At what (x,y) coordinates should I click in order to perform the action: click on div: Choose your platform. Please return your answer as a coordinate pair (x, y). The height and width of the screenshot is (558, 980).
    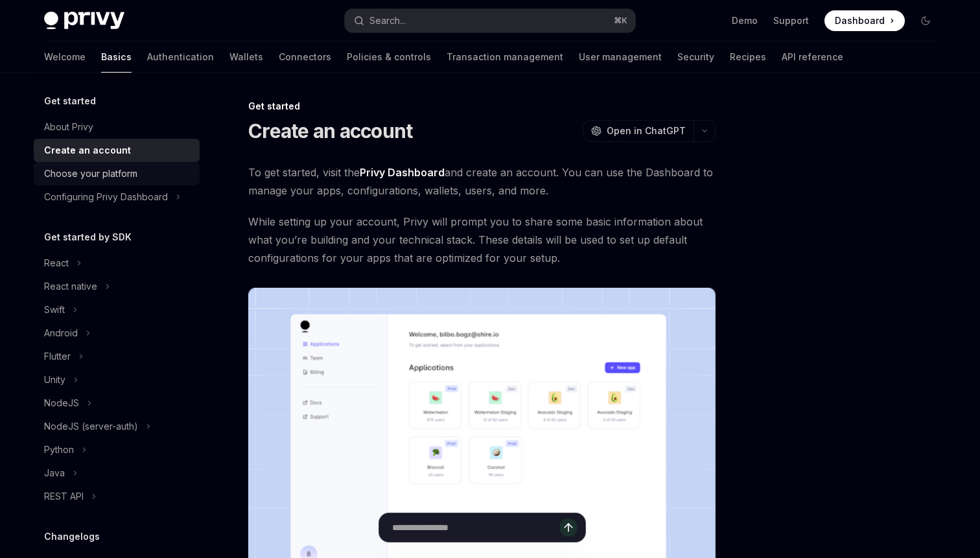
    Looking at the image, I should click on (91, 174).